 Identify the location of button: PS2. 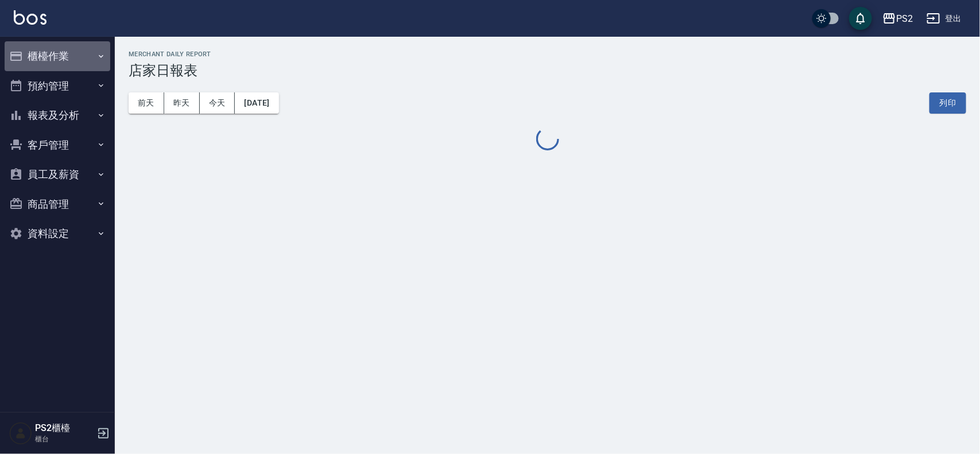
(897, 18).